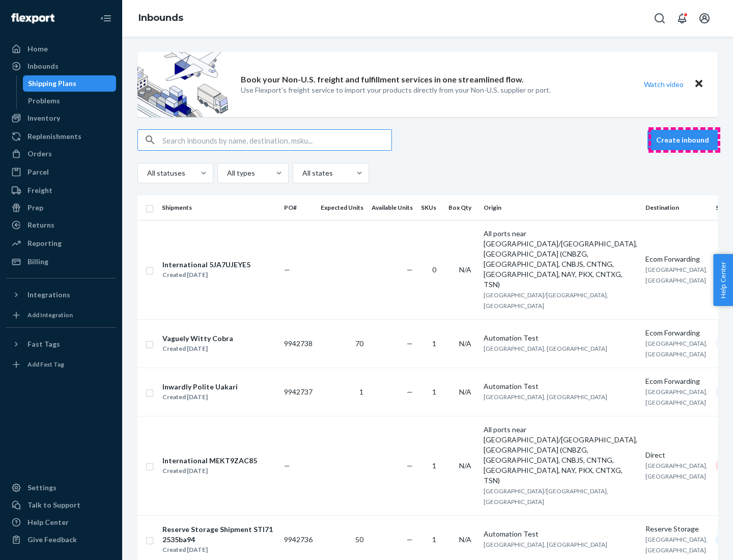 This screenshot has height=560, width=733. What do you see at coordinates (61, 315) in the screenshot?
I see `a: Add Integration` at bounding box center [61, 315].